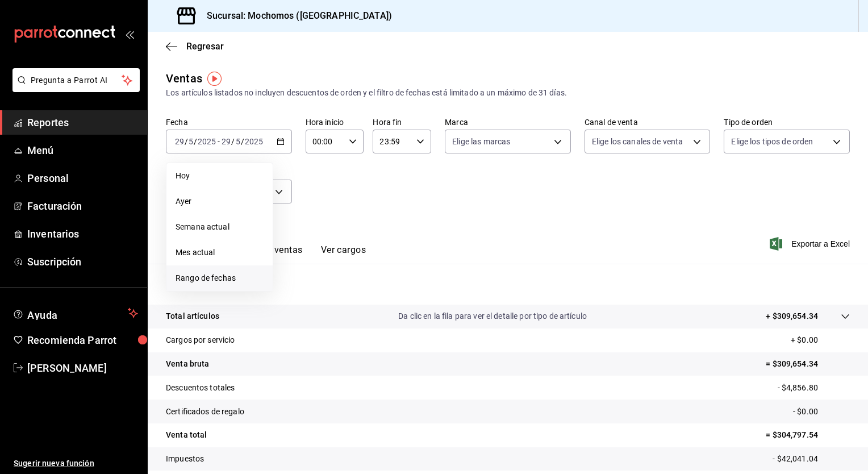 The image size is (868, 474). Describe the element at coordinates (205, 412) in the screenshot. I see `p: Certificados de regalo` at that location.